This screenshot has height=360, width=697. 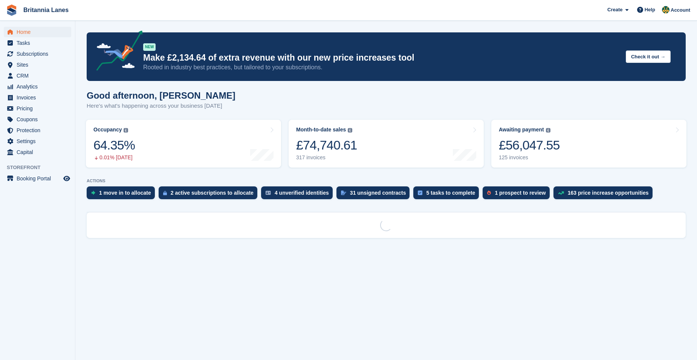 What do you see at coordinates (386, 181) in the screenshot?
I see `p: ACTIONS` at bounding box center [386, 181].